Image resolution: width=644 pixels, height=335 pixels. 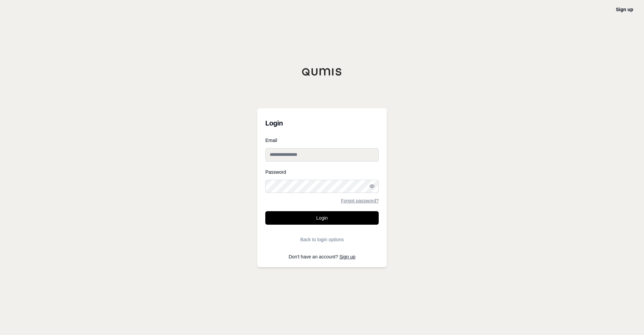 I want to click on button: Login, so click(x=322, y=218).